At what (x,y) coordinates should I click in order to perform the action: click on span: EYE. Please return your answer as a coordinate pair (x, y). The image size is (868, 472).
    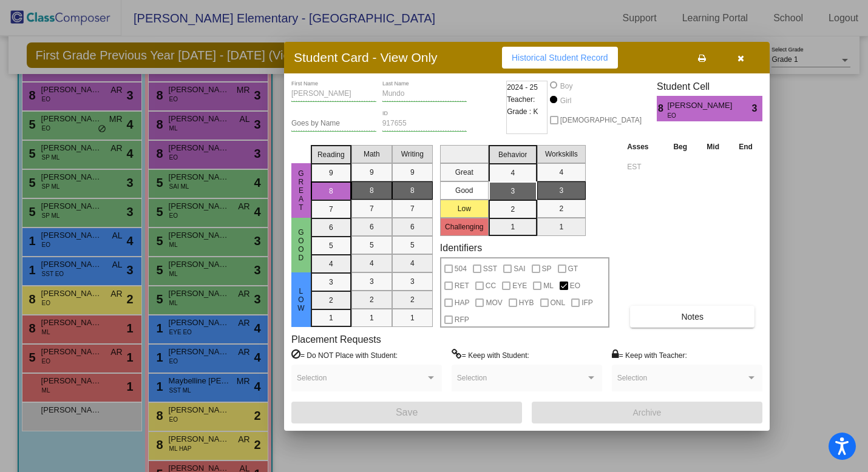
    Looking at the image, I should click on (520, 286).